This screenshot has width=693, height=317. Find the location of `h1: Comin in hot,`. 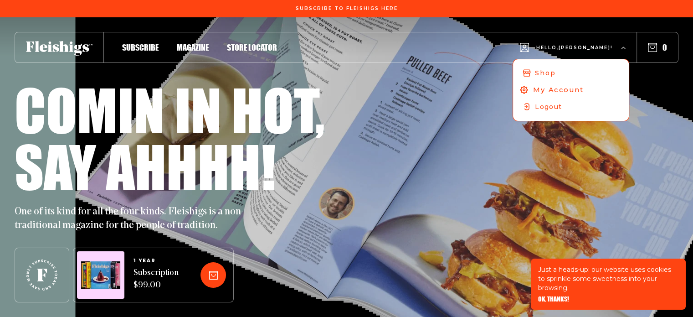

h1: Comin in hot, is located at coordinates (169, 109).